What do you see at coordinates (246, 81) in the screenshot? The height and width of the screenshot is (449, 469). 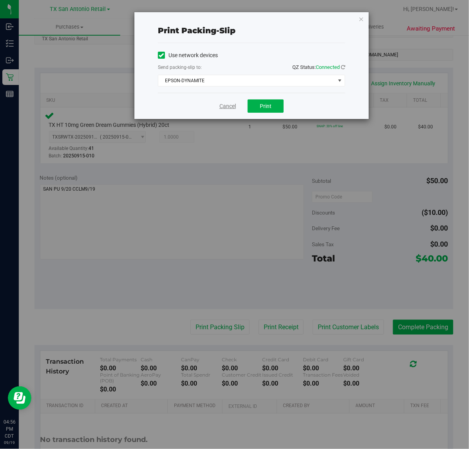 I see `span: EPSON-DYNAMITE` at bounding box center [246, 81].